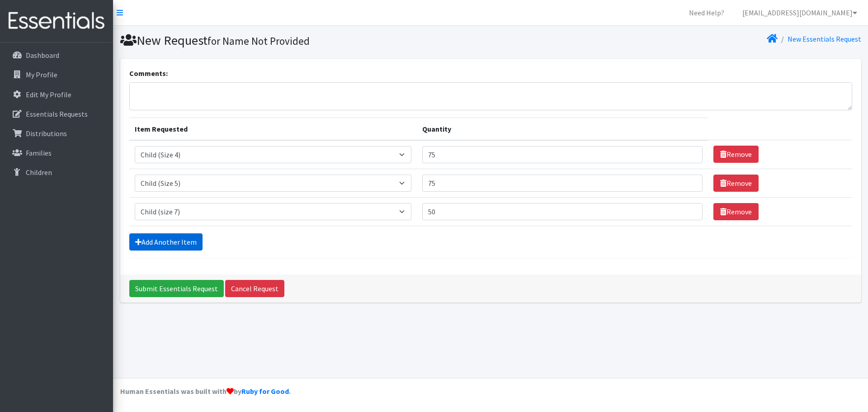 This screenshot has height=412, width=868. Describe the element at coordinates (824, 39) in the screenshot. I see `a: New Essentials Request` at that location.